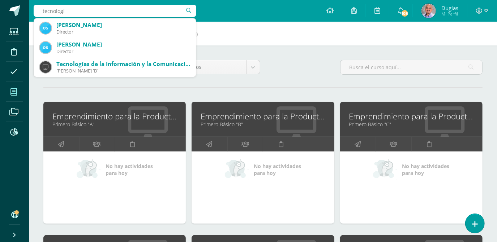 This screenshot has height=242, width=497. Describe the element at coordinates (405, 13) in the screenshot. I see `span: 108` at that location.